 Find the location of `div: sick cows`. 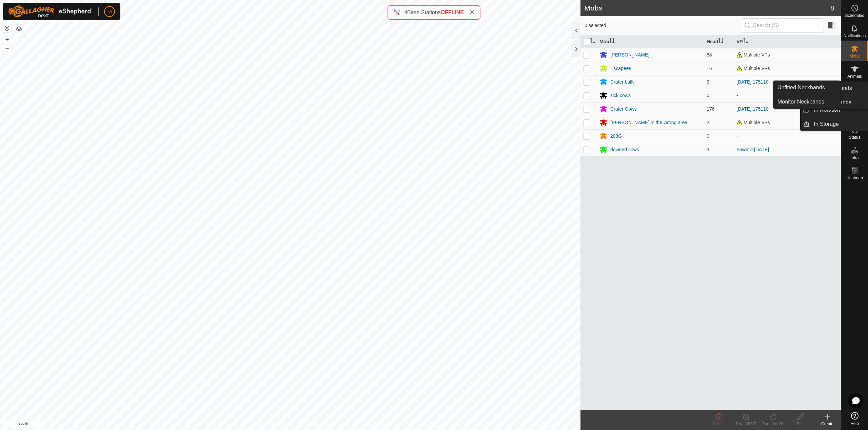

div: sick cows is located at coordinates (620, 95).